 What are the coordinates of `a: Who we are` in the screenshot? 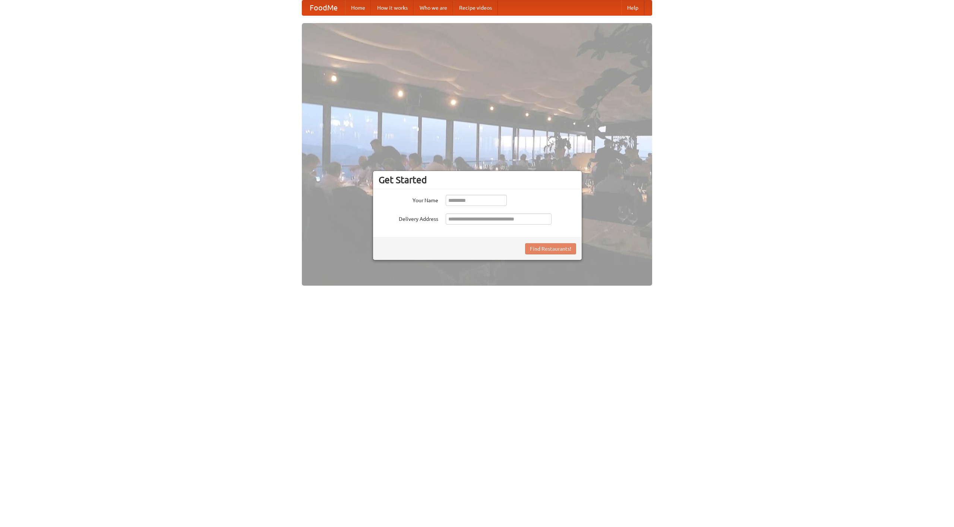 It's located at (433, 8).